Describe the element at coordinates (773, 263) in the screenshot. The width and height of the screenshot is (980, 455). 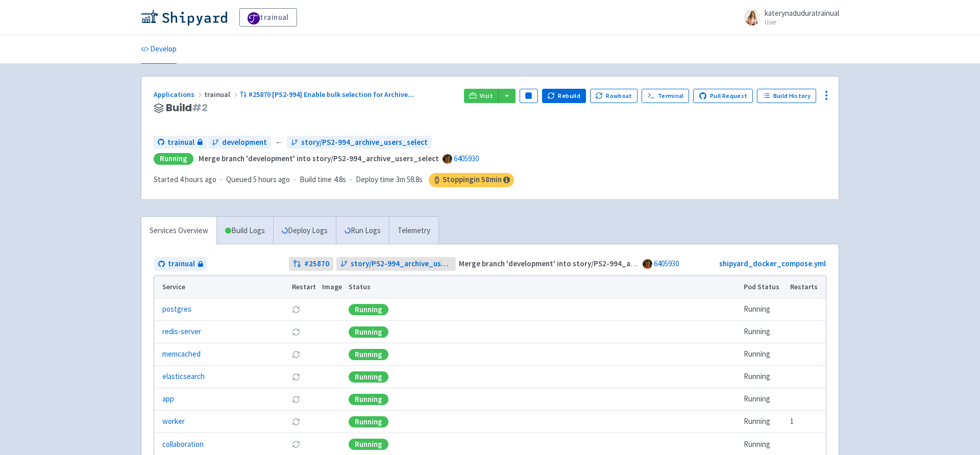
I see `a: shipyard_docker_compose.yml` at that location.